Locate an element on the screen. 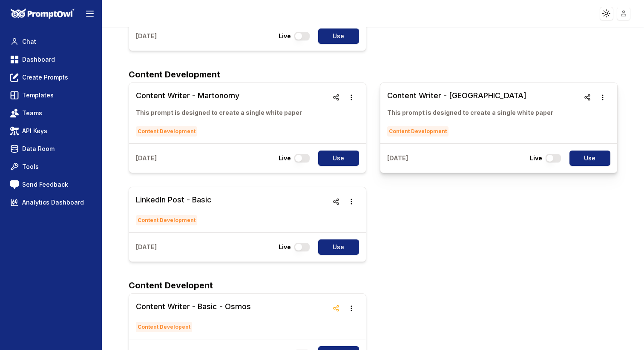  a: Content Writer - MartonomyThis prompt is designed to create a single white paperContent Development is located at coordinates (219, 113).